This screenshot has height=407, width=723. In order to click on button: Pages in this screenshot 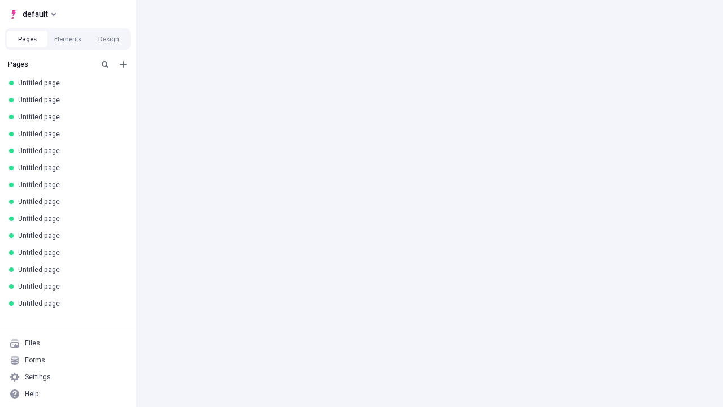, I will do `click(27, 39)`.